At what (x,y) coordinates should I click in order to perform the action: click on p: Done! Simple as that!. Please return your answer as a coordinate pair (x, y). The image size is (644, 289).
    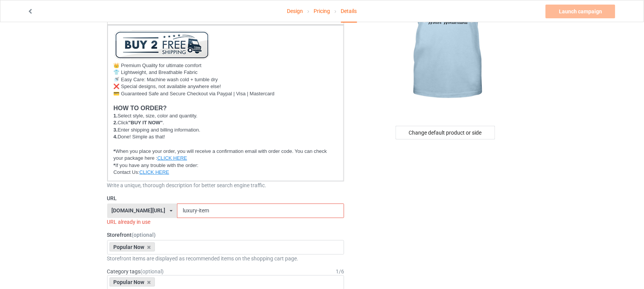
    Looking at the image, I should click on (226, 136).